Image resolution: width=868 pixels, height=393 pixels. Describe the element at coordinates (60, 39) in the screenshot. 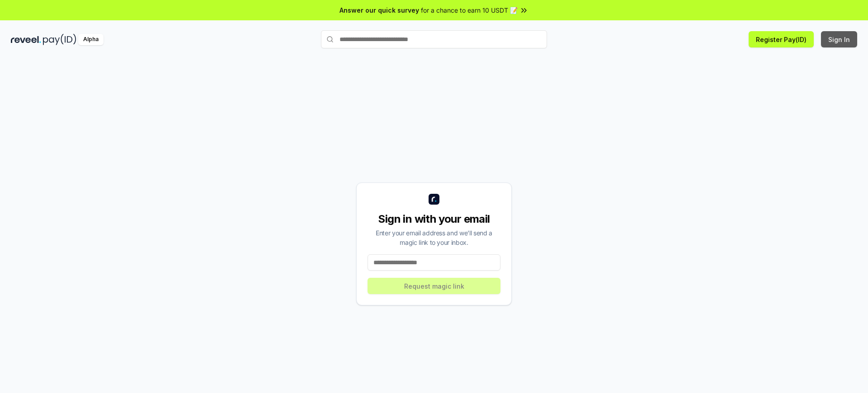

I see `img: pay_id` at that location.